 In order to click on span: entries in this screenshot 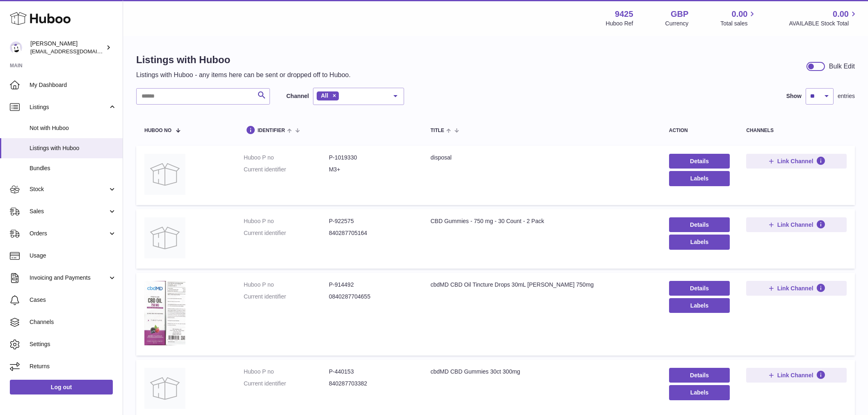, I will do `click(847, 96)`.